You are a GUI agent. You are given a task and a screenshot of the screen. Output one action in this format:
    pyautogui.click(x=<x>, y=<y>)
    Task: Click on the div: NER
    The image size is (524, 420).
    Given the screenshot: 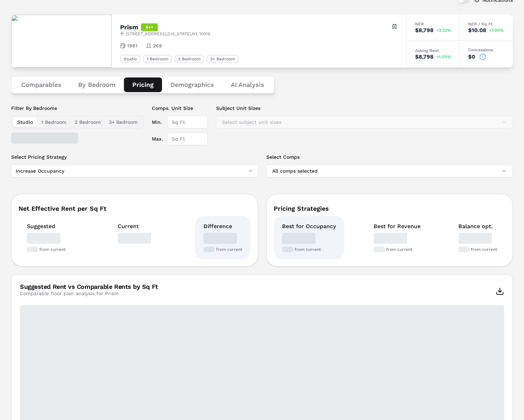 What is the action you would take?
    pyautogui.click(x=433, y=24)
    